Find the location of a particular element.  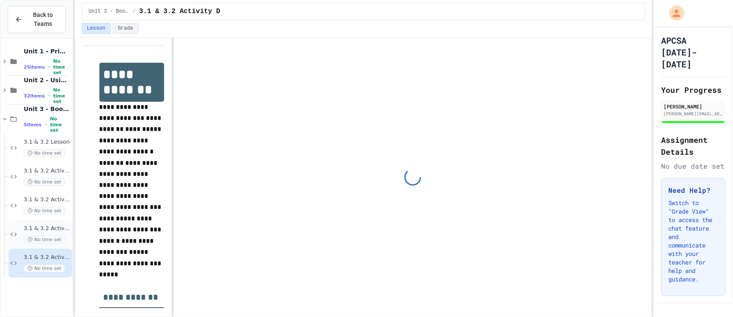

span: 3.1 & 3.2 Activity B is located at coordinates (47, 199).